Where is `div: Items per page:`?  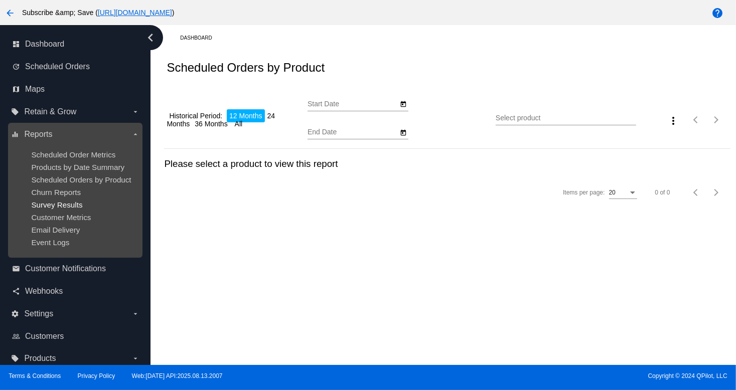 div: Items per page: is located at coordinates (583, 193).